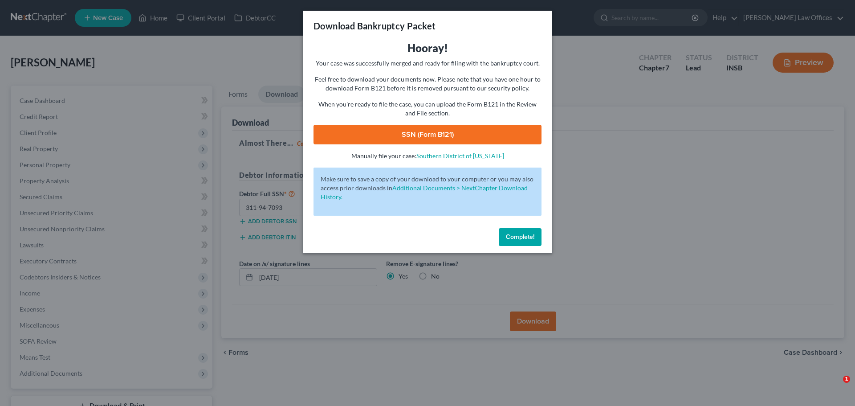 Image resolution: width=855 pixels, height=406 pixels. What do you see at coordinates (427, 156) in the screenshot?
I see `p: Manually file your case:` at bounding box center [427, 156].